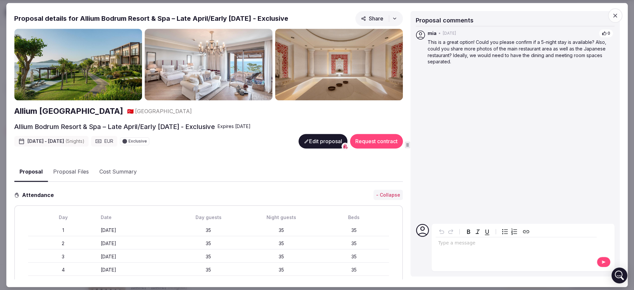 The height and width of the screenshot is (290, 634). I want to click on div: 2, so click(63, 244).